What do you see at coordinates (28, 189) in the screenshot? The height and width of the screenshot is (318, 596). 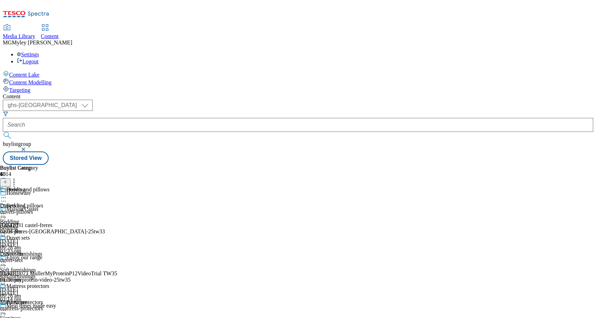 I see `div: Duvets and pillows` at bounding box center [28, 189].